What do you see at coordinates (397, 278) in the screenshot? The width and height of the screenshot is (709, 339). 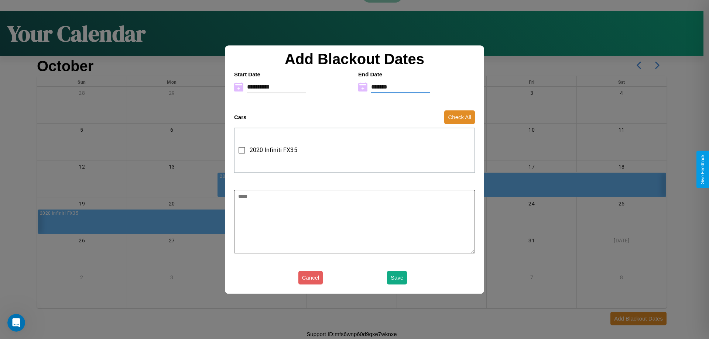 I see `button: Save` at bounding box center [397, 278].